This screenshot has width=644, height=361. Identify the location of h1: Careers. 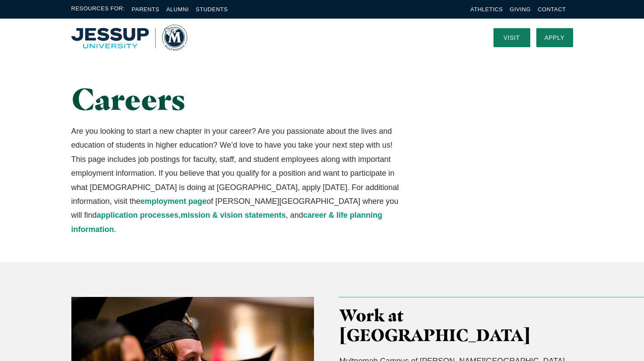
(236, 99).